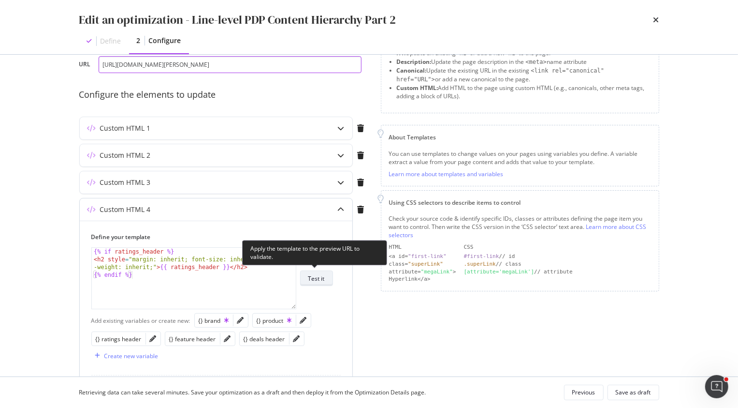 The width and height of the screenshot is (738, 408). What do you see at coordinates (125, 155) in the screenshot?
I see `div: Custom HTML 2` at bounding box center [125, 155].